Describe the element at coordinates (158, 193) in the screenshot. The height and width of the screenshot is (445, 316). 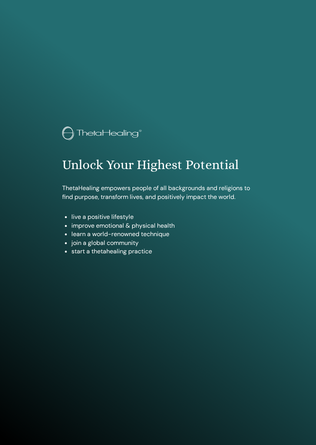
I see `p: ThetaHealing empowers people of all backgrounds and religions to find purpose, transform lives, a...` at that location.